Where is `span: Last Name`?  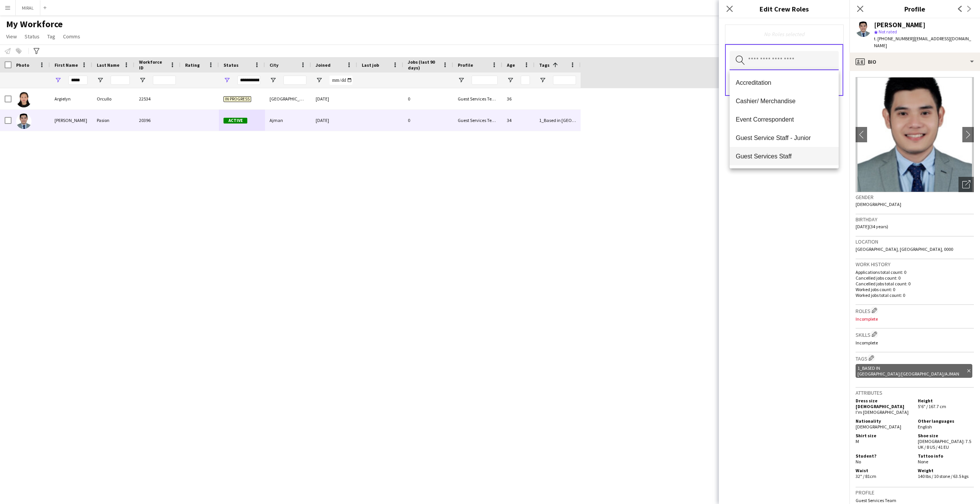 span: Last Name is located at coordinates (108, 64).